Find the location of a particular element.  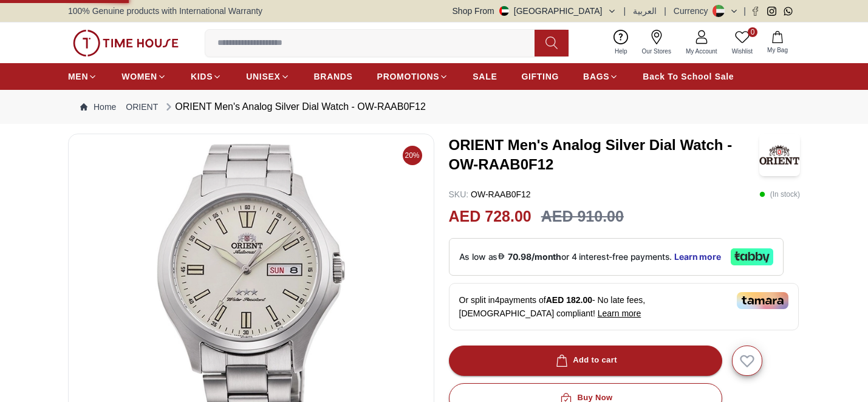

span: WOMEN is located at coordinates (139, 77).